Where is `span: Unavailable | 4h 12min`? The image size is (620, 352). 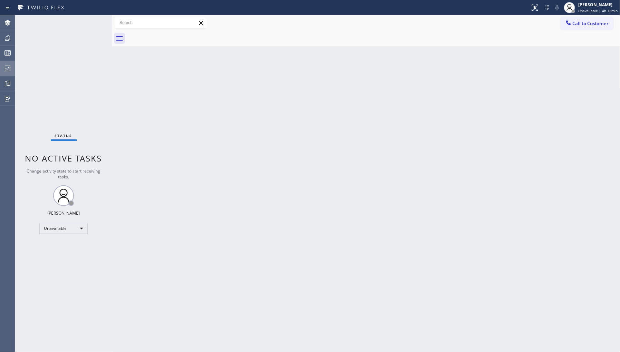
span: Unavailable | 4h 12min is located at coordinates (598, 11).